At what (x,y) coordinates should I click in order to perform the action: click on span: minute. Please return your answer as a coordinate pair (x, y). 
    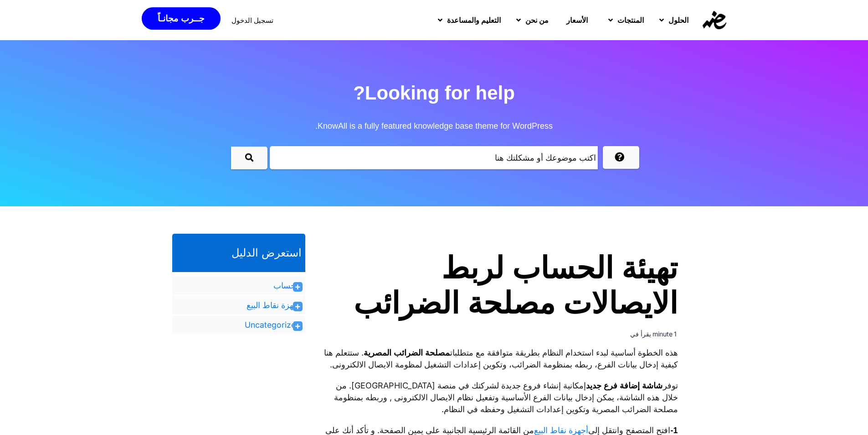
    Looking at the image, I should click on (663, 334).